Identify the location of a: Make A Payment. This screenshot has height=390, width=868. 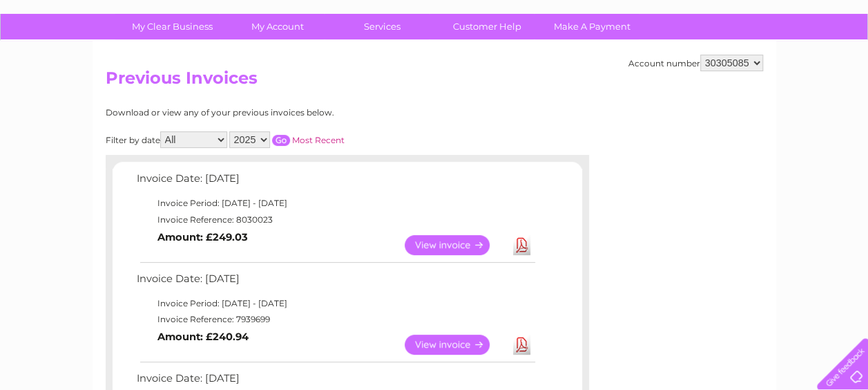
(592, 26).